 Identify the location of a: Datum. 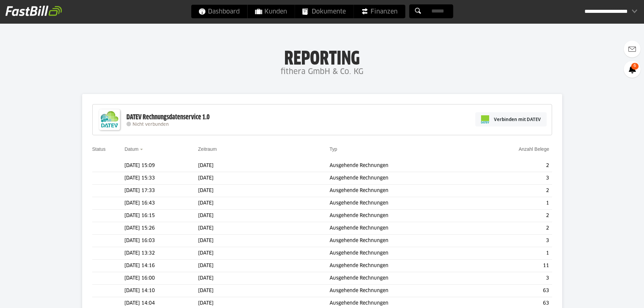
(131, 149).